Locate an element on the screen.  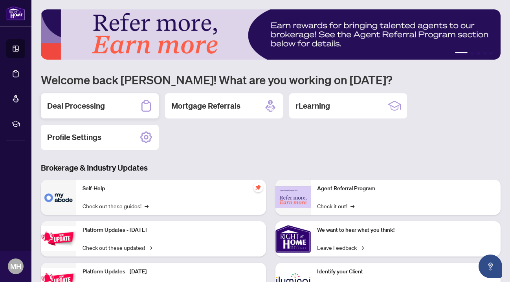
h2: Profile Settings is located at coordinates (74, 137).